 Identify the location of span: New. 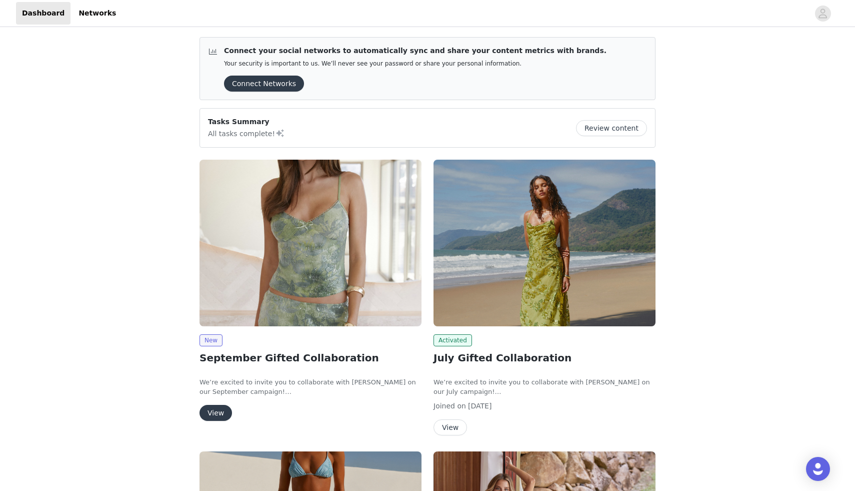
(211, 340).